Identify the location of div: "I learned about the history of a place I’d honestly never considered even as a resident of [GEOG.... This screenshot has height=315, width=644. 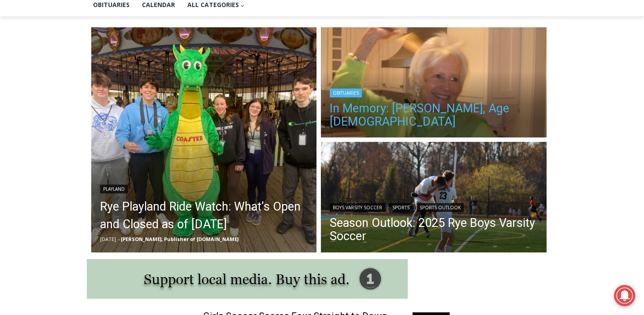
(320, 43).